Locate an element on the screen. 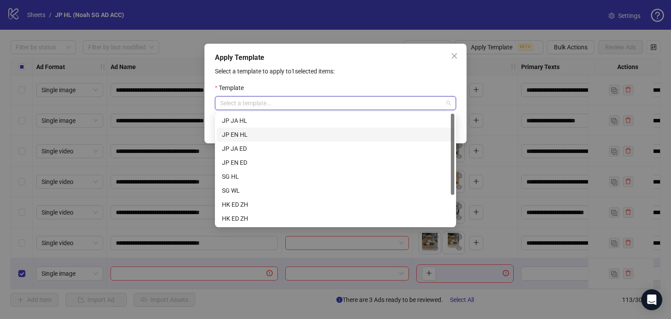  div: Select a template to apply is located at coordinates (336, 115).